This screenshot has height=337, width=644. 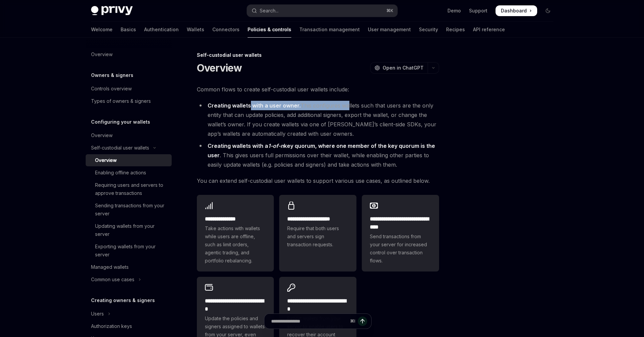 I want to click on div: Users, so click(x=97, y=314).